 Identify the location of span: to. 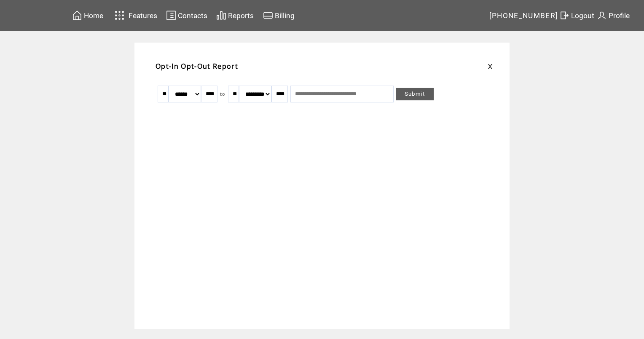
(222, 94).